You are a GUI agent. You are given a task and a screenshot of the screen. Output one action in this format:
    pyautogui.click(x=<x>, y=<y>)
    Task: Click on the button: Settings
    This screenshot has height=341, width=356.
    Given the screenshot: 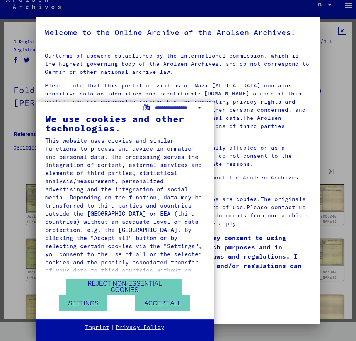 What is the action you would take?
    pyautogui.click(x=83, y=303)
    